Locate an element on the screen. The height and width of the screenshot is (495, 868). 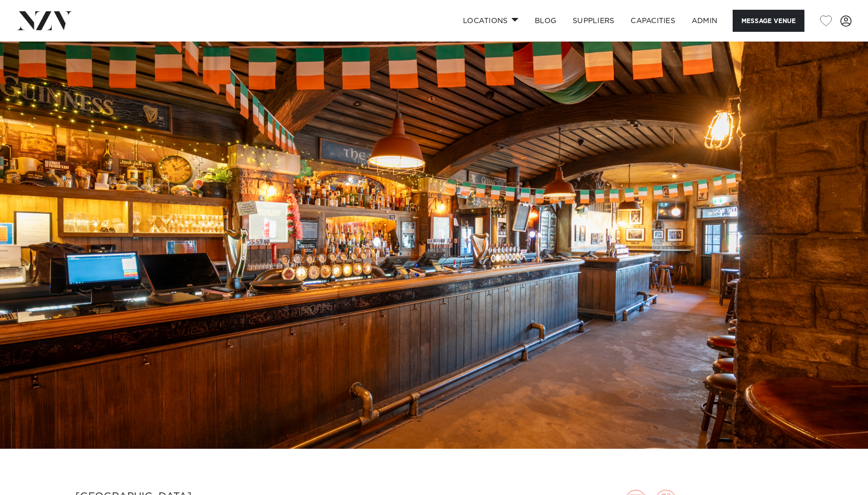
a: BLOG is located at coordinates (545, 21).